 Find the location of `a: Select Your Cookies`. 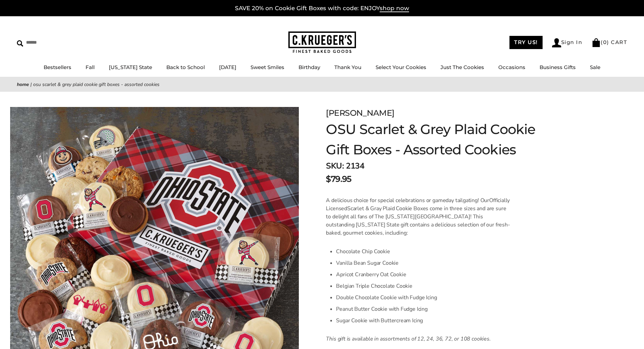

a: Select Your Cookies is located at coordinates (401, 67).